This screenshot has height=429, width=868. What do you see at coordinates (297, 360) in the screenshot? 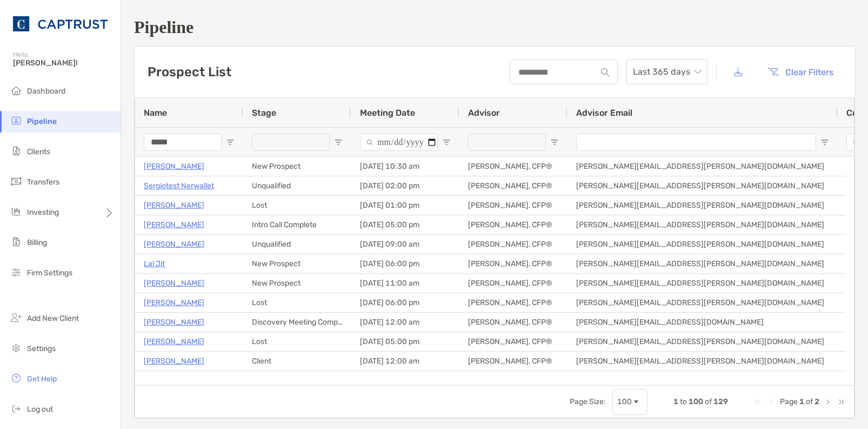
I see `div: Client` at bounding box center [297, 360].